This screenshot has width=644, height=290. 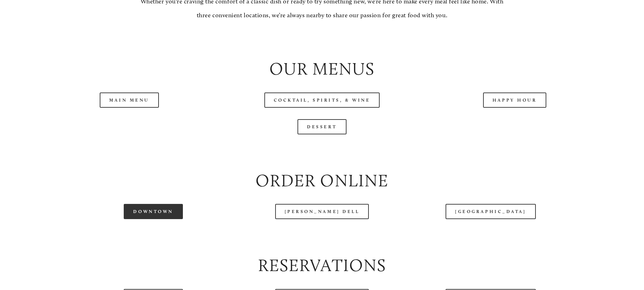 I want to click on a: Dessert, so click(x=322, y=127).